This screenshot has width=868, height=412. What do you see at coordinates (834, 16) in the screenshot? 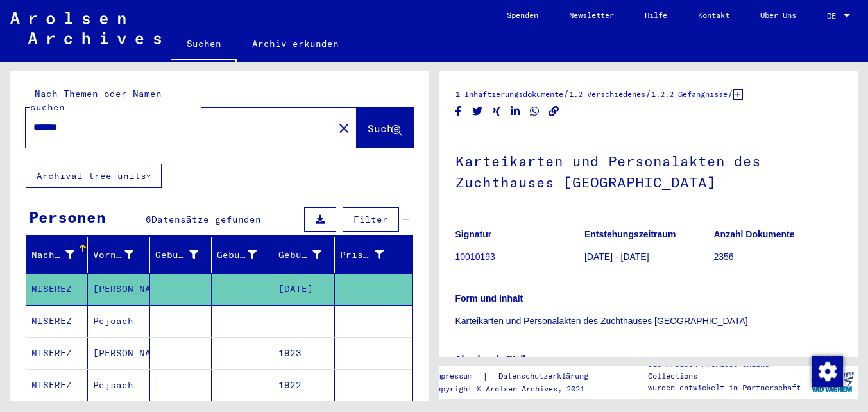
I see `span: DE` at bounding box center [834, 16].